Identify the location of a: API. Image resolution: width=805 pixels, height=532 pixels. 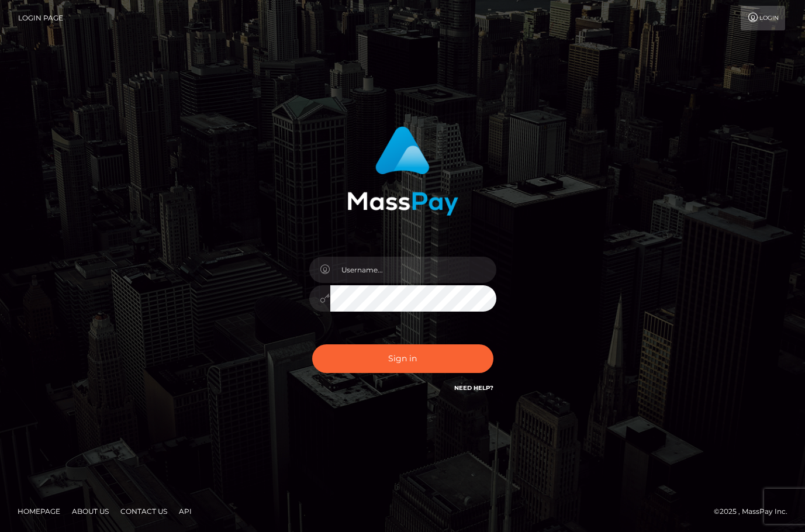
(186, 510).